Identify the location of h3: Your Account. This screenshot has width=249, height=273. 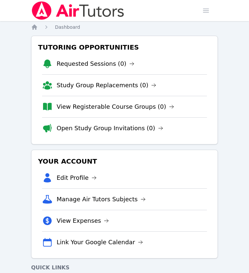
(124, 161).